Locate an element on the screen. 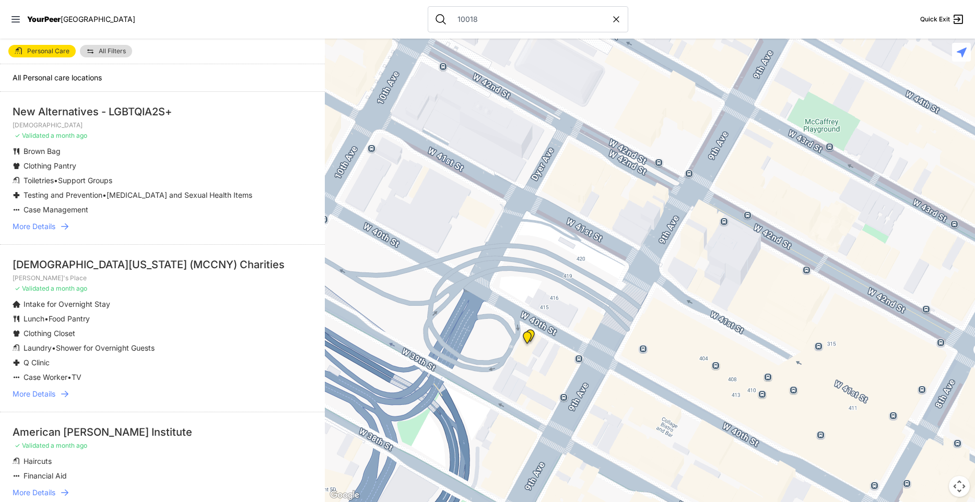 This screenshot has width=975, height=502. span: Clothing Closet is located at coordinates (49, 333).